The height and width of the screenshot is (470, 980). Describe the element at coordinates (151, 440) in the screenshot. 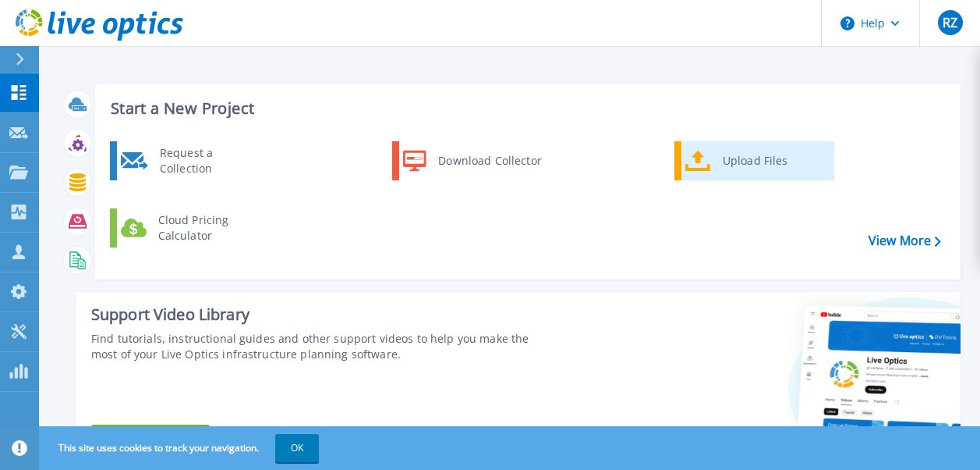

I see `a: Explore Now!` at that location.